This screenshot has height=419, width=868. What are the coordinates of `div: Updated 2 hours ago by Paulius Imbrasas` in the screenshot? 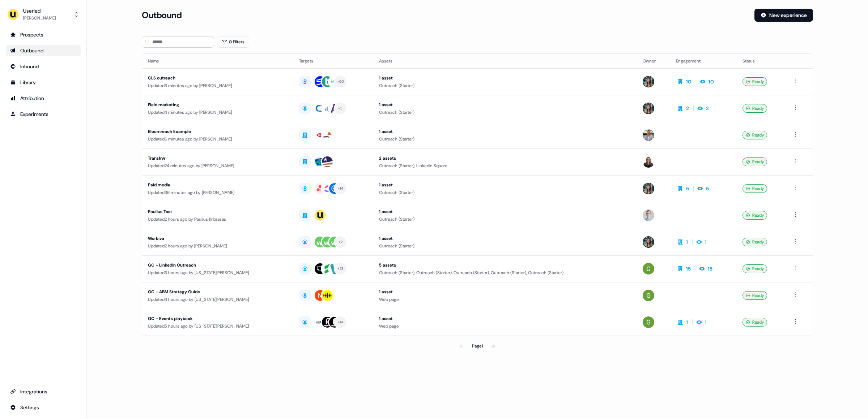 It's located at (218, 220).